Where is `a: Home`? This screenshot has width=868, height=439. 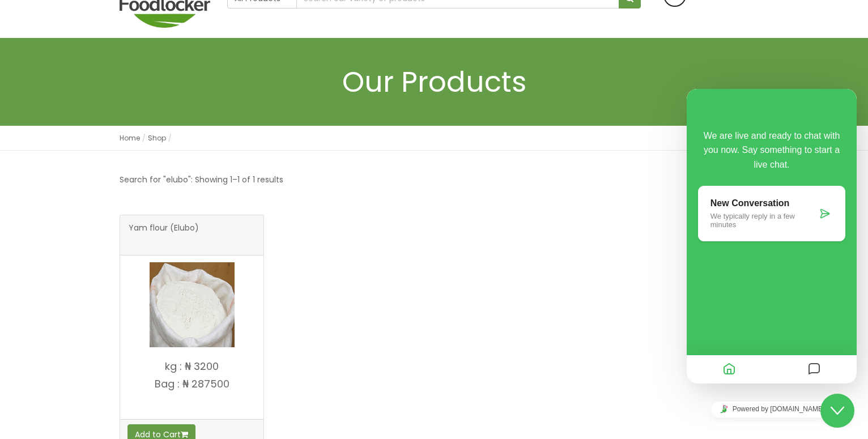 a: Home is located at coordinates (130, 137).